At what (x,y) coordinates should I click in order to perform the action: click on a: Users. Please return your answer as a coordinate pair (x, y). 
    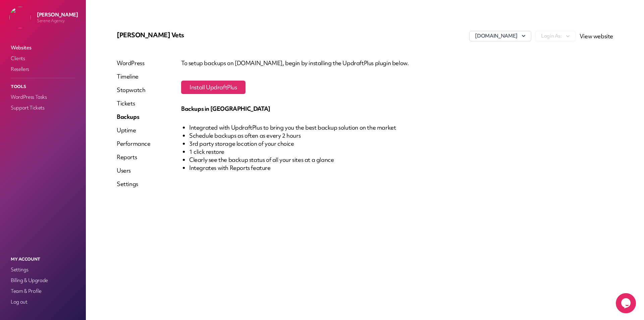
    Looking at the image, I should click on (134, 170).